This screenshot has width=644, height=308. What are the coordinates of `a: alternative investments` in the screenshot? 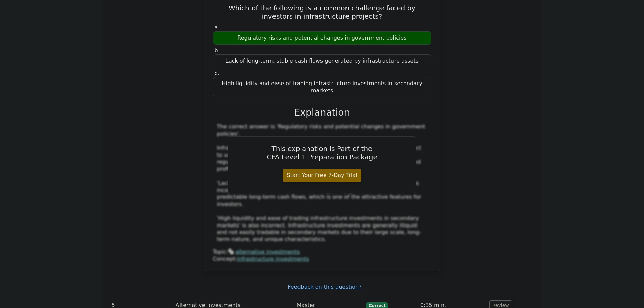 It's located at (267, 251).